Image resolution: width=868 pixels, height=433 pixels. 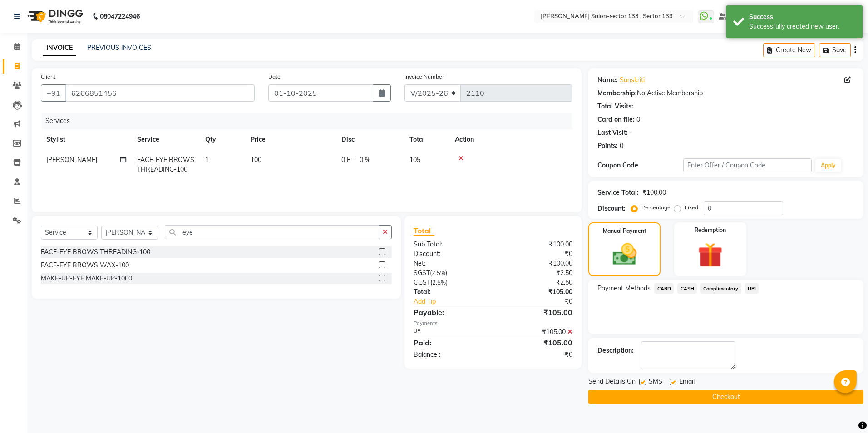 What do you see at coordinates (687, 382) in the screenshot?
I see `span: Email` at bounding box center [687, 382].